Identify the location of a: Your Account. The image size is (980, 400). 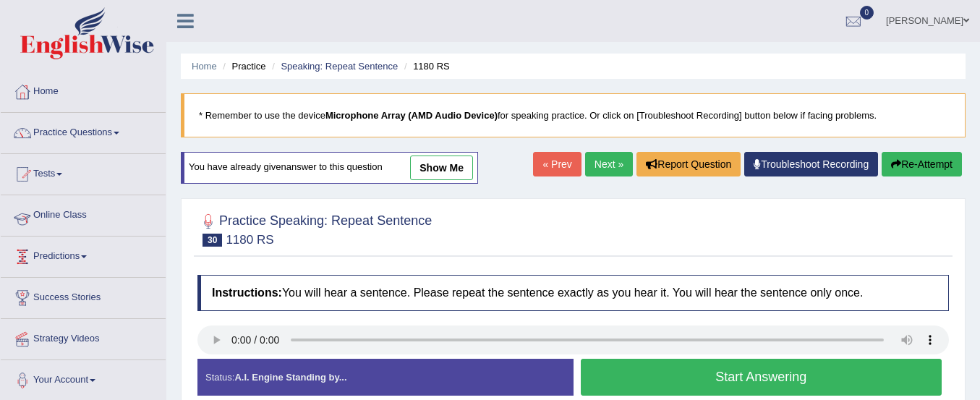
(83, 378).